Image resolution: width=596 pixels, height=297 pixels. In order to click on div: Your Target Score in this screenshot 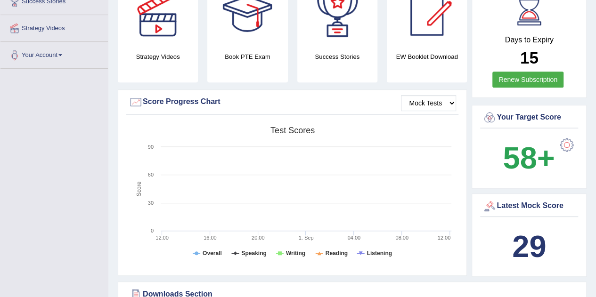, I will do `click(529, 118)`.